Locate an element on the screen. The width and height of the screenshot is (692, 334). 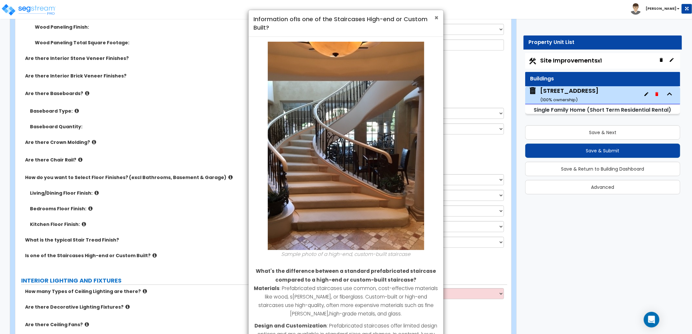
button: Close is located at coordinates (436, 18).